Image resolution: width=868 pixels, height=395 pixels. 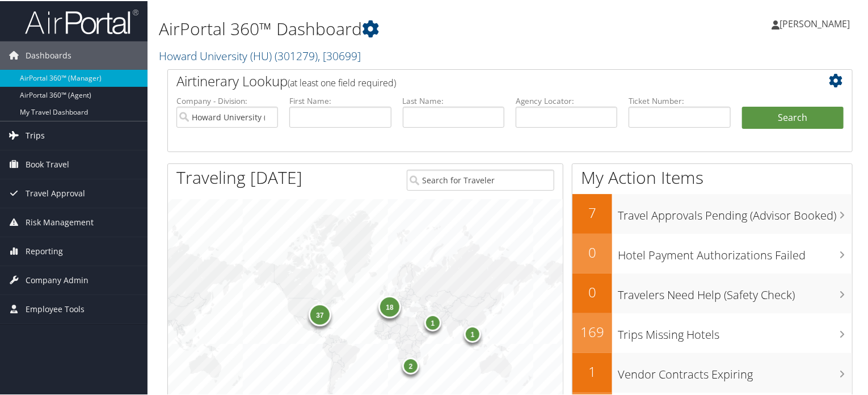 I want to click on div: 37, so click(x=320, y=314).